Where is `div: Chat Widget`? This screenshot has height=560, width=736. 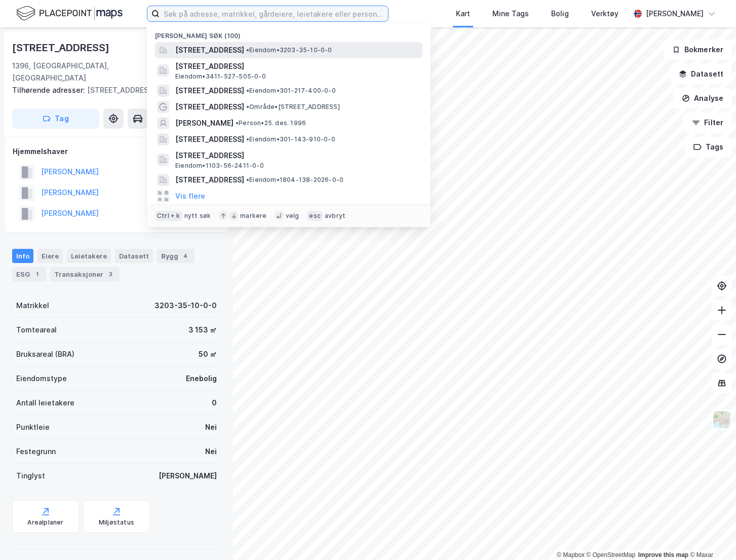 div: Chat Widget is located at coordinates (711, 535).